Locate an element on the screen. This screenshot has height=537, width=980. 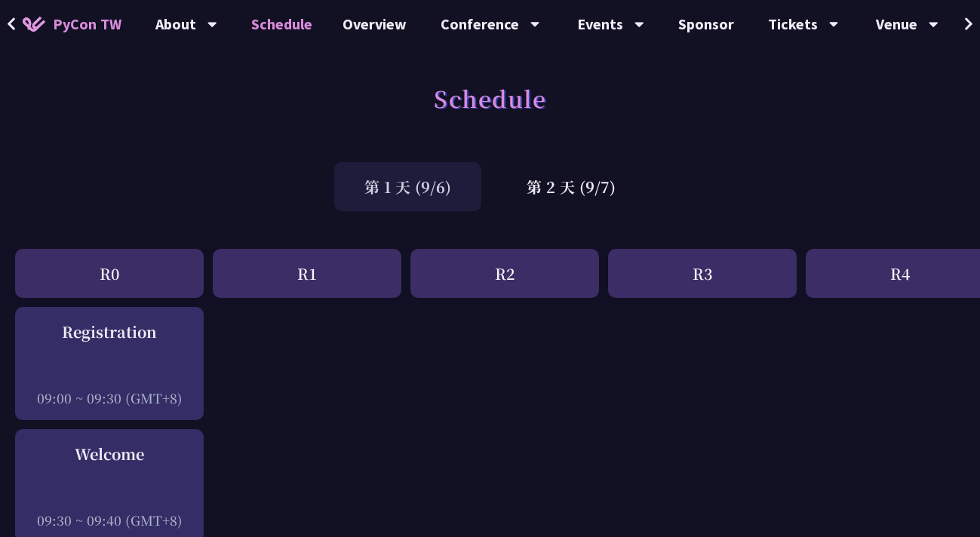
span: PyCon TW is located at coordinates (87, 24).